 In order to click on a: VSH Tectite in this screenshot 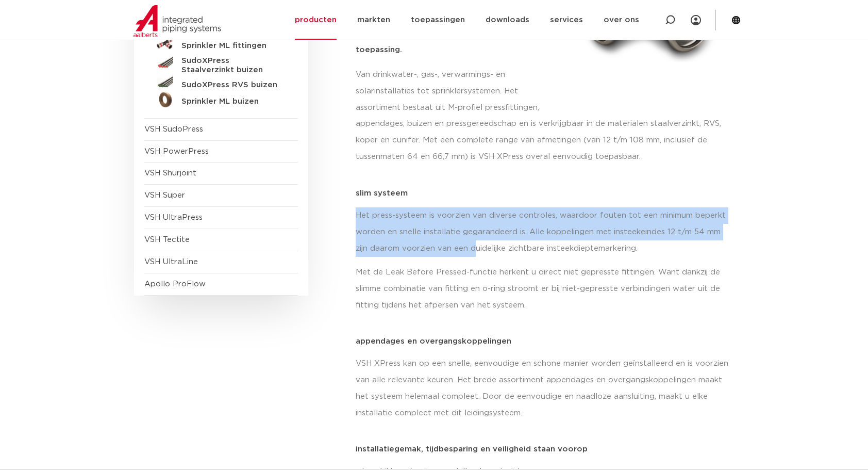, I will do `click(167, 239)`.